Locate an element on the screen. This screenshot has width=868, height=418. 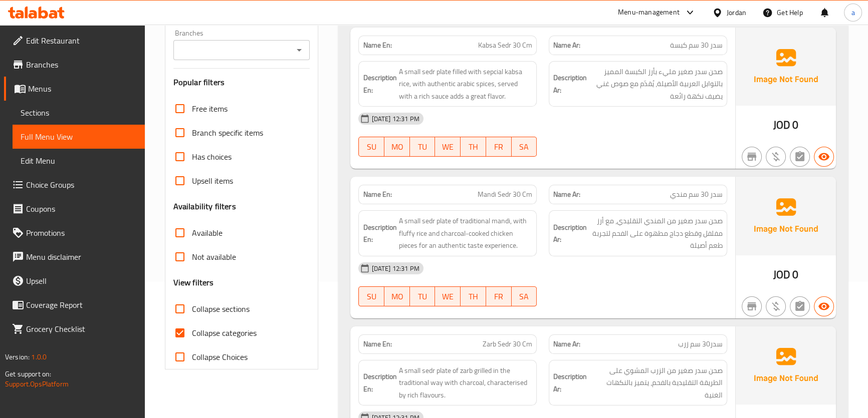
span: Has choices is located at coordinates (212, 157).